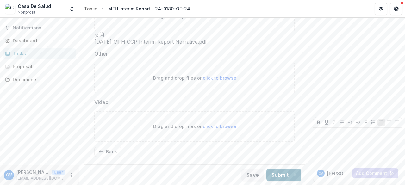  Describe the element at coordinates (319, 122) in the screenshot. I see `button: Bold` at that location.